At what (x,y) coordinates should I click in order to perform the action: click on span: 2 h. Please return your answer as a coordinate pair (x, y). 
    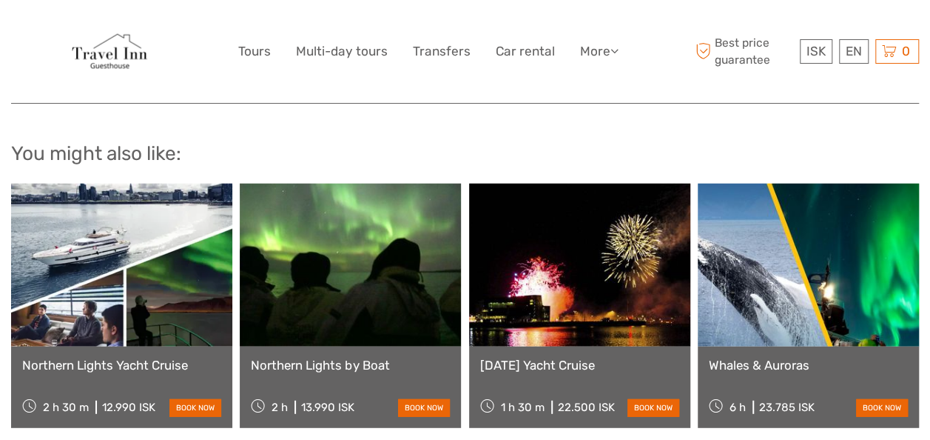
    Looking at the image, I should click on (280, 407).